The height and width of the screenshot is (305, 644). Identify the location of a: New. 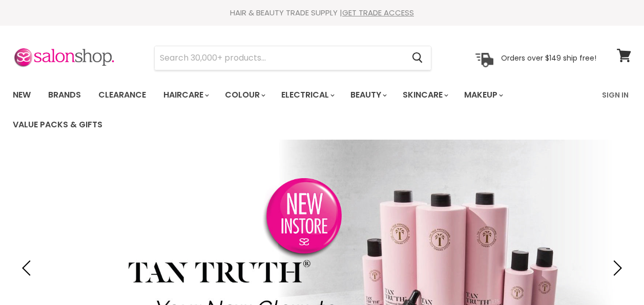
(21, 95).